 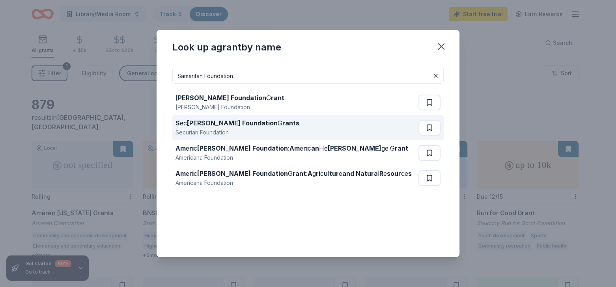 What do you see at coordinates (381, 173) in the screenshot?
I see `strong: R` at bounding box center [381, 173].